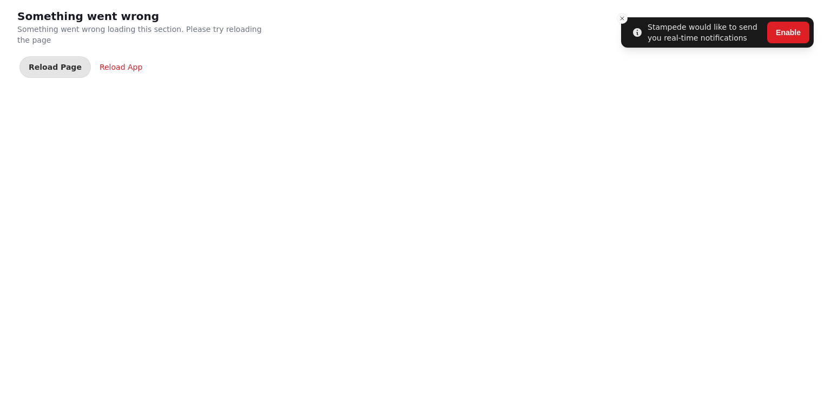 The height and width of the screenshot is (395, 831). Describe the element at coordinates (622, 18) in the screenshot. I see `button: Close toast` at that location.